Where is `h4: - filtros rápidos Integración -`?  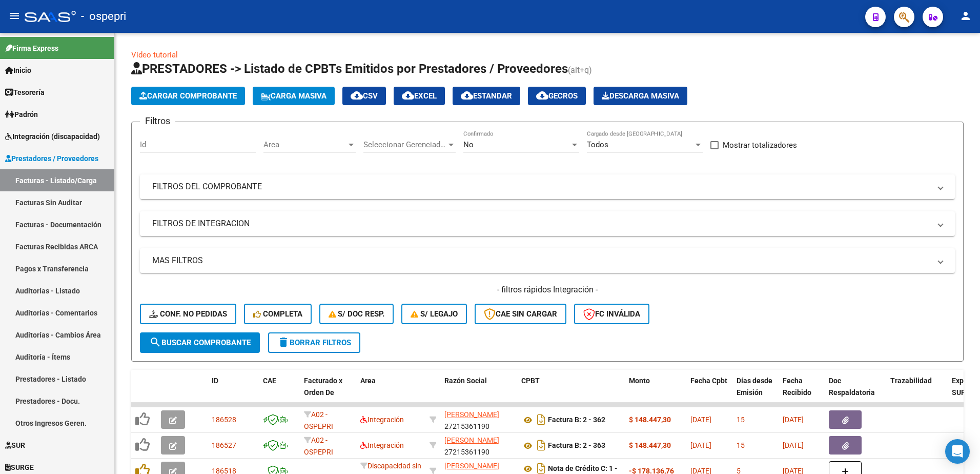 h4: - filtros rápidos Integración - is located at coordinates (547, 290).